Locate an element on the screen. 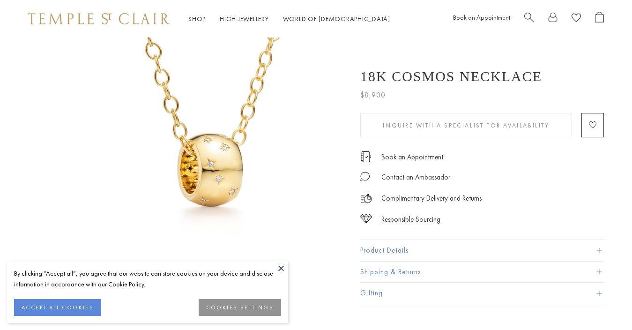 The image size is (632, 330). img: icon_delivery.svg is located at coordinates (366, 198).